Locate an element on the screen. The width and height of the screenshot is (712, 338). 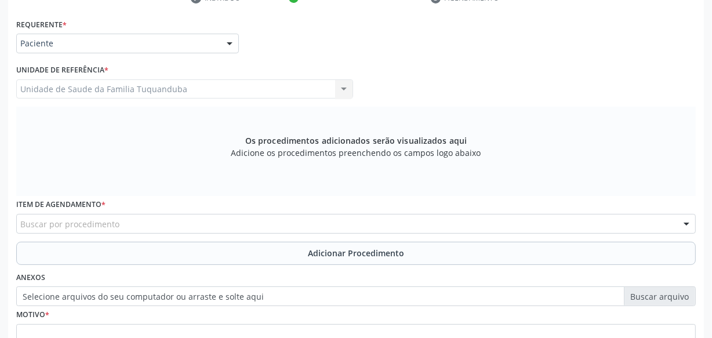
span: Adicione os procedimentos preenchendo os campos logo abaixo is located at coordinates (356, 152).